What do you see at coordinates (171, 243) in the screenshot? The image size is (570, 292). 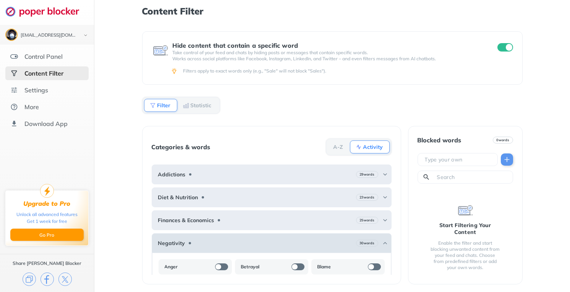 I see `b: Negativity` at bounding box center [171, 243].